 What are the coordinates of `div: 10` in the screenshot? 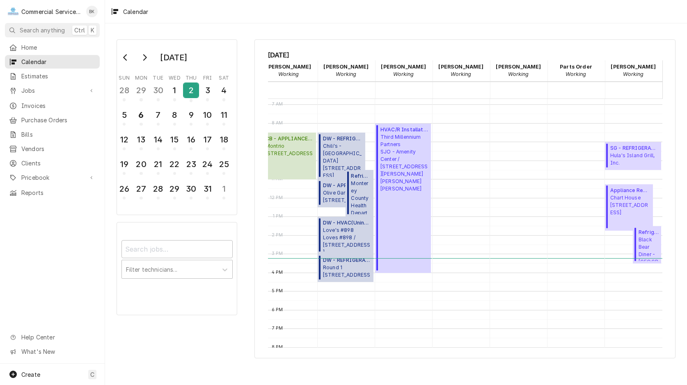 It's located at (207, 115).